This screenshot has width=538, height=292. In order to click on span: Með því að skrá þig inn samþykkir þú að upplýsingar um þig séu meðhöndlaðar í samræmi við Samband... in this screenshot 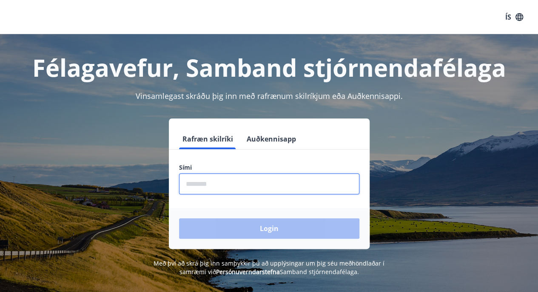, I will do `click(269, 267)`.